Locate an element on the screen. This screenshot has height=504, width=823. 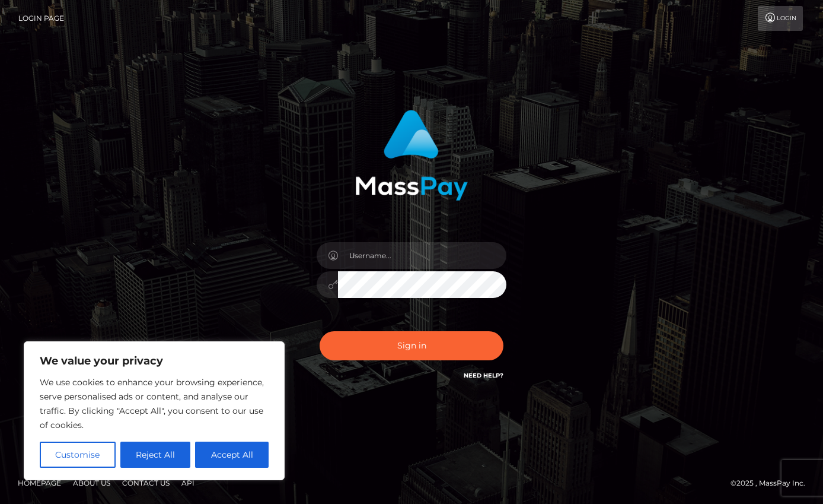
button: Customise is located at coordinates (78, 454).